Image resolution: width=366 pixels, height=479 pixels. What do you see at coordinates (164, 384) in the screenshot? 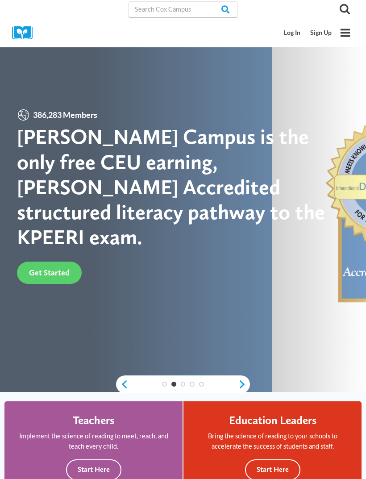
I see `a: 1` at bounding box center [164, 384].